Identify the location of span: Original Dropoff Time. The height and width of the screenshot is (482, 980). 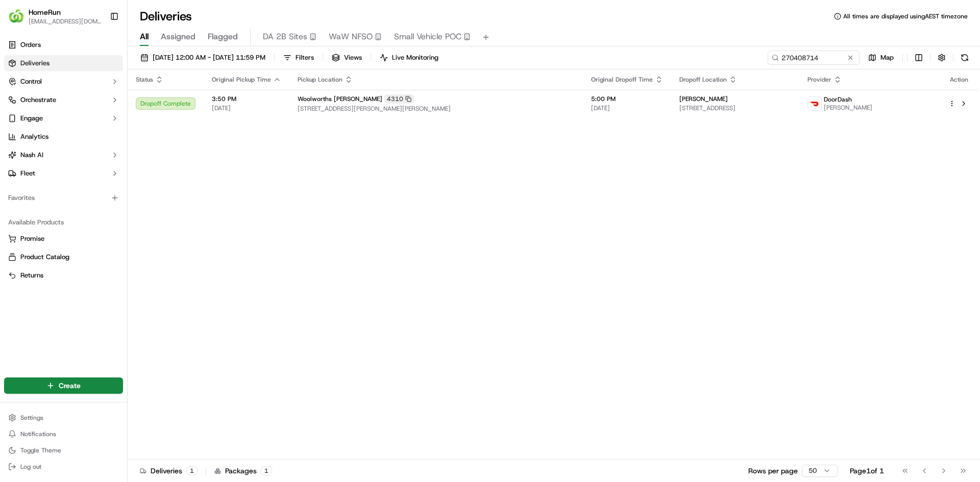
(622, 80).